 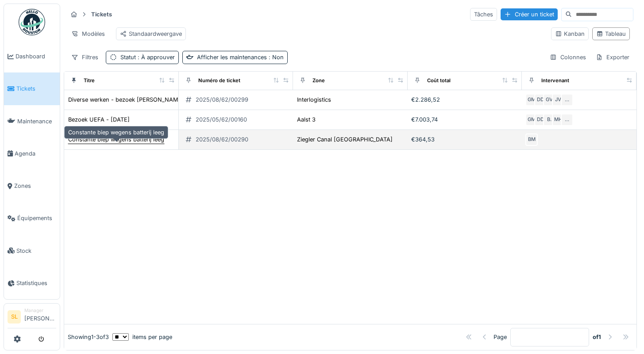 I want to click on div: 2025/08/62/00290, so click(x=222, y=139).